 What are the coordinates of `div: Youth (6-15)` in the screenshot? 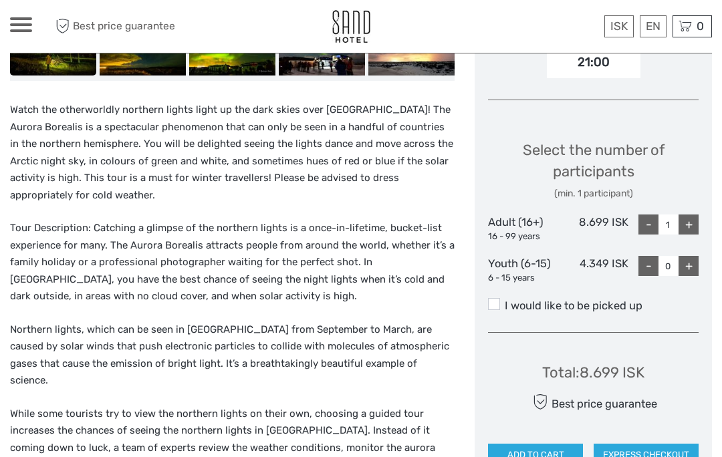 It's located at (522, 270).